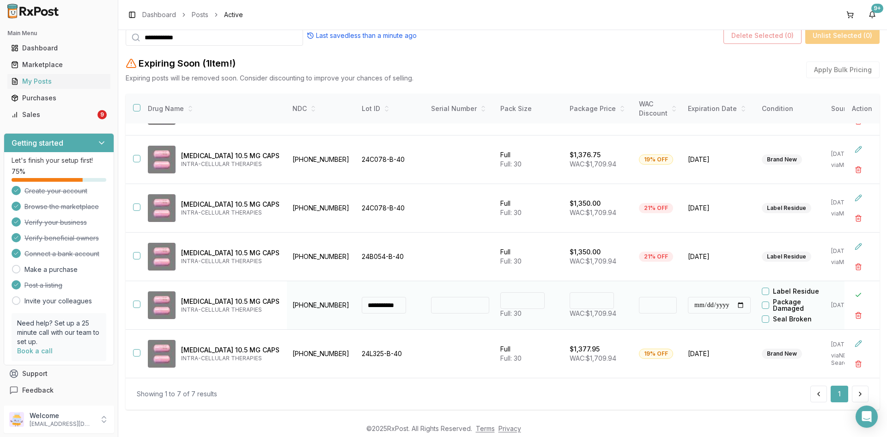  What do you see at coordinates (391, 354) in the screenshot?
I see `td: 24L325-B-40` at bounding box center [391, 354].